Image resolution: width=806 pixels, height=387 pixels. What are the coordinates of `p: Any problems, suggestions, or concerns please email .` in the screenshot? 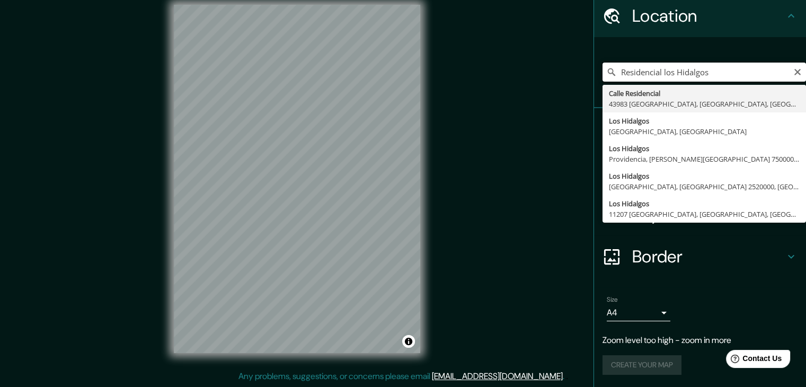 It's located at (401, 376).